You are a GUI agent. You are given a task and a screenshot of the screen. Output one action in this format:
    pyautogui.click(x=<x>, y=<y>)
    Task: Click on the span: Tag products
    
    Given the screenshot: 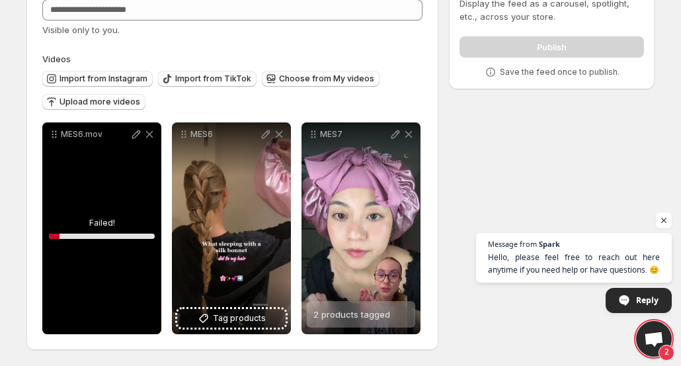 What is the action you would take?
    pyautogui.click(x=239, y=318)
    